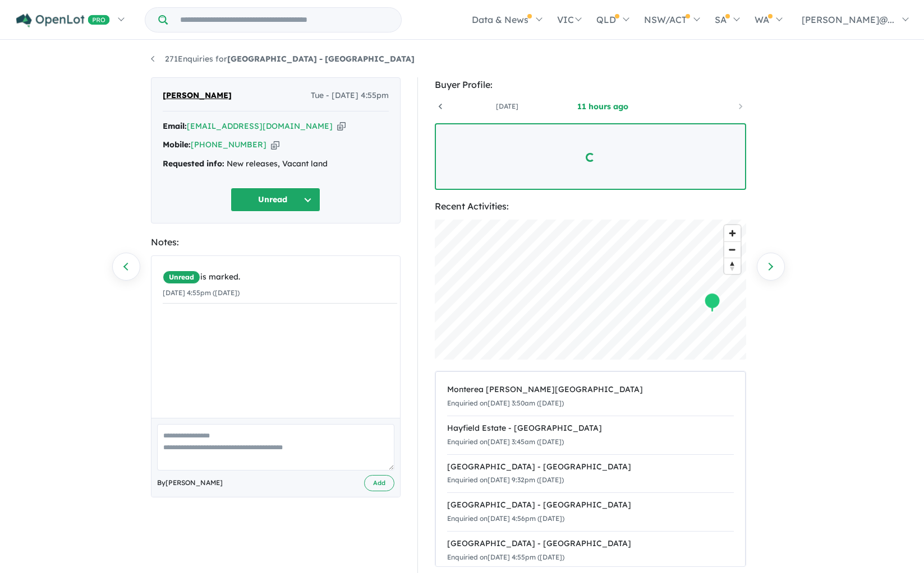  What do you see at coordinates (602, 106) in the screenshot?
I see `a: 11 hours ago` at bounding box center [602, 106].